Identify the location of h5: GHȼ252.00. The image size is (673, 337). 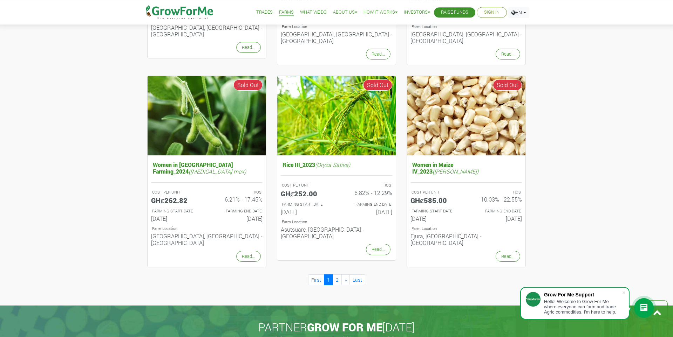
(306, 194).